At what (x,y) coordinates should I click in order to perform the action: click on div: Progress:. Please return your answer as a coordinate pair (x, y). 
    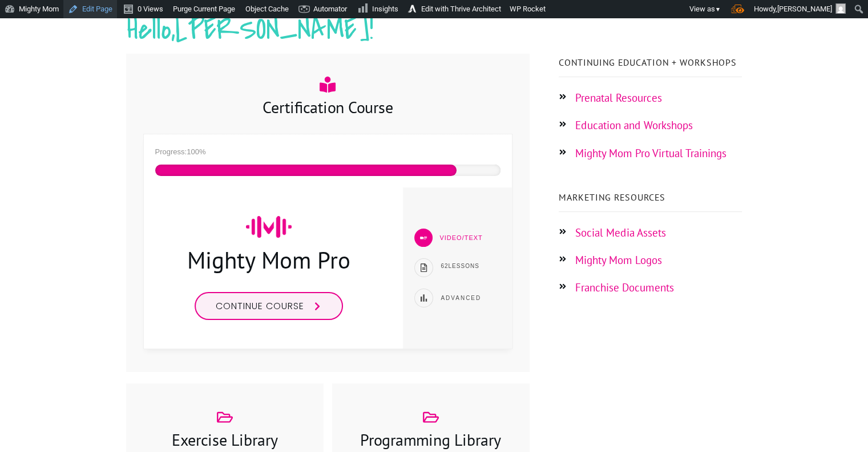
    Looking at the image, I should click on (327, 152).